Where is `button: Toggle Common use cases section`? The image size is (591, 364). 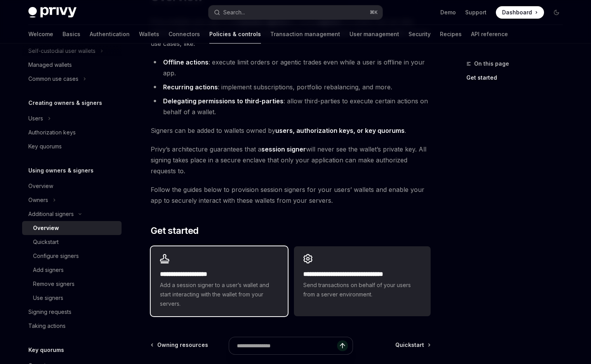 button: Toggle Common use cases section is located at coordinates (72, 78).